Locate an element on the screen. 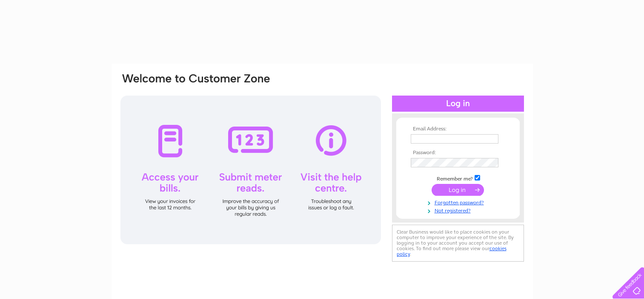 The image size is (644, 299). td: Remember me? is located at coordinates (458, 178).